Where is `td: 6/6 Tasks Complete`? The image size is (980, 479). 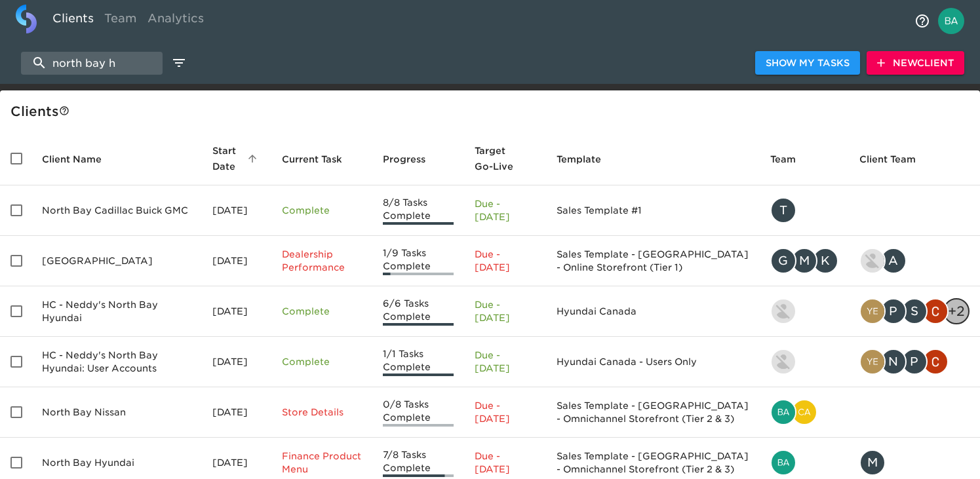 td: 6/6 Tasks Complete is located at coordinates (418, 312).